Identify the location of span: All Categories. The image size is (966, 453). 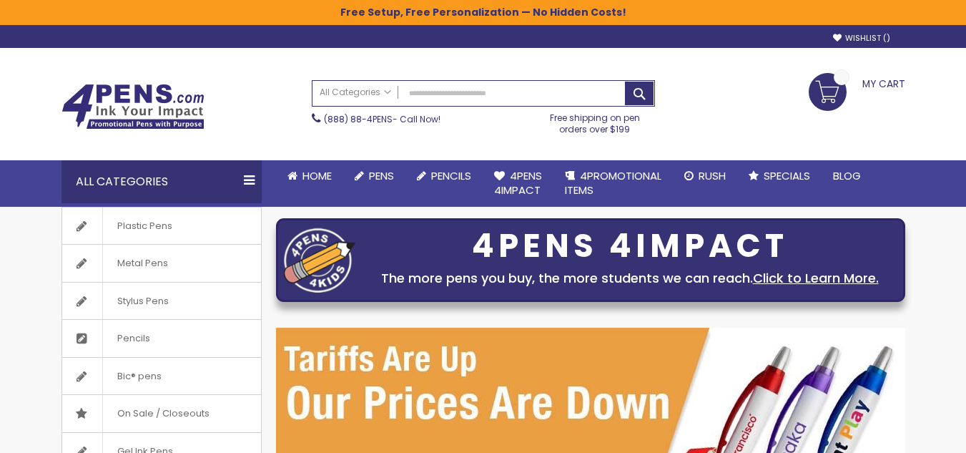
(355, 92).